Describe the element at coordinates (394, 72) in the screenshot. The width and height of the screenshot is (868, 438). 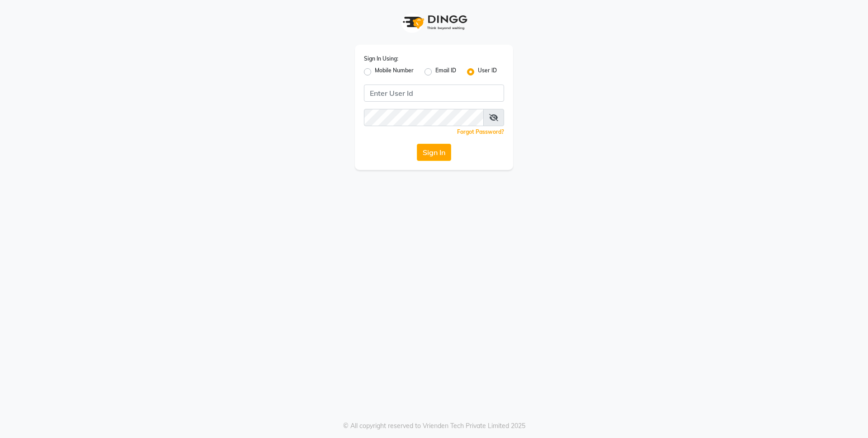
I see `label: Mobile Number` at that location.